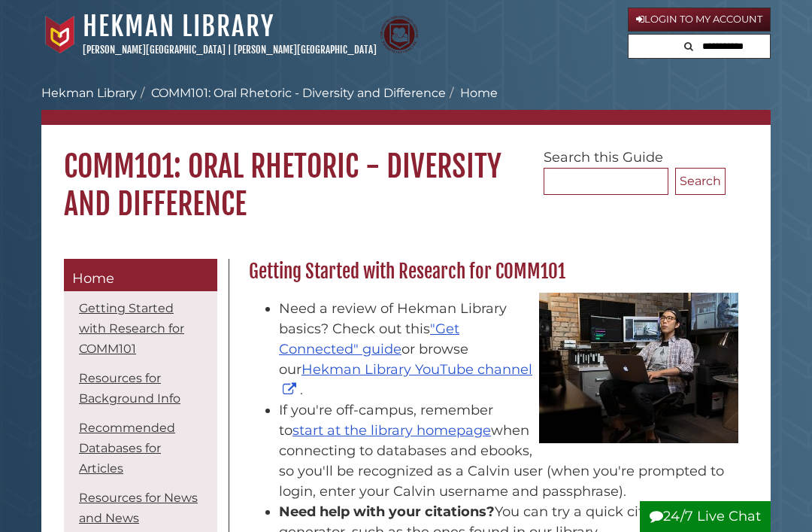 The image size is (812, 532). I want to click on button: 24/7 Live Chat, so click(706, 516).